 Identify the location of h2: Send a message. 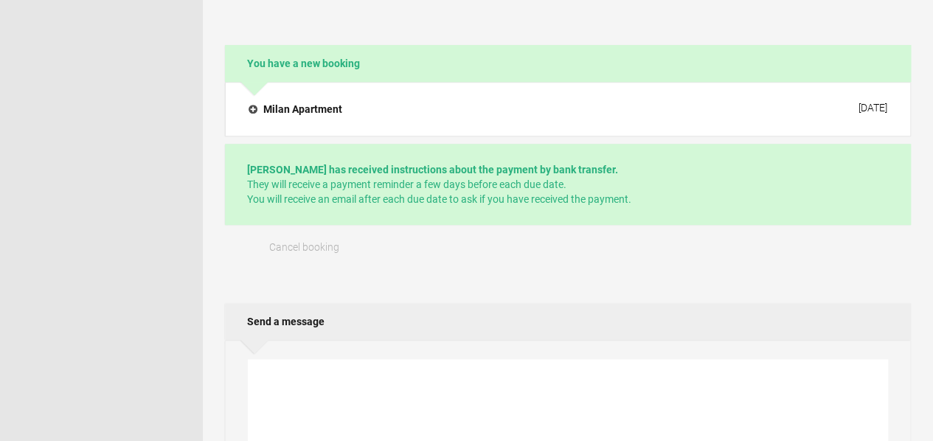
(568, 322).